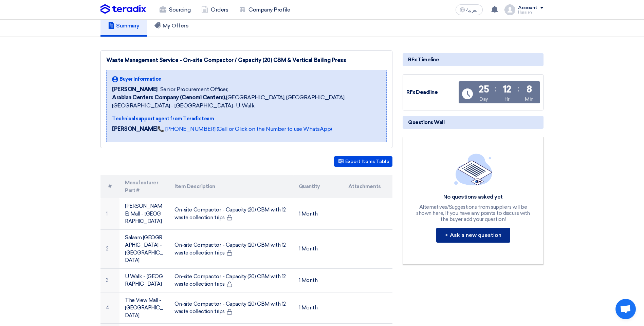  Describe the element at coordinates (472, 10) in the screenshot. I see `span: العربية` at that location.